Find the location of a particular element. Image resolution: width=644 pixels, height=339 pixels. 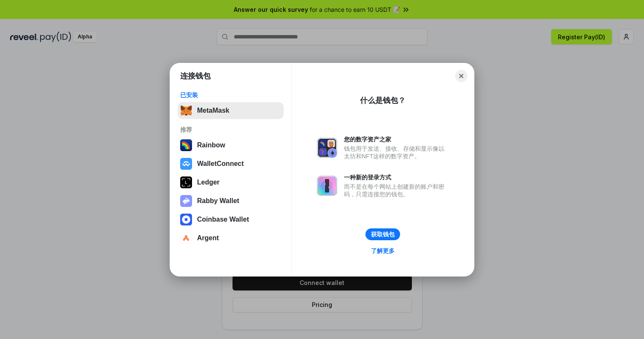

button: Close is located at coordinates (461, 76).